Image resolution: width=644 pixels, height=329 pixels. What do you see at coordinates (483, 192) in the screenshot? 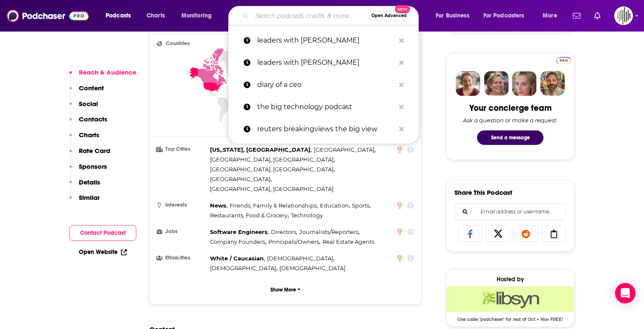
I see `h3: Share This Podcast` at bounding box center [483, 192].